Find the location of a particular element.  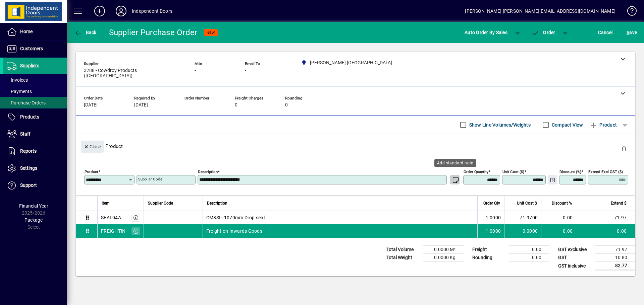

td: 82.77 is located at coordinates (615, 266).